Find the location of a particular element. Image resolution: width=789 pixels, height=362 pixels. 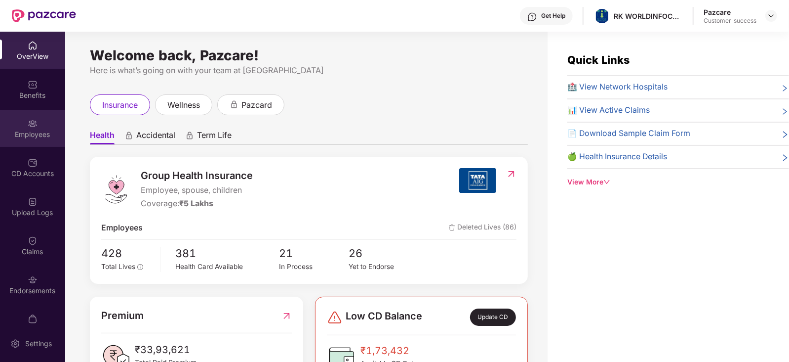

span: 📊 View Active Claims is located at coordinates (608, 110).